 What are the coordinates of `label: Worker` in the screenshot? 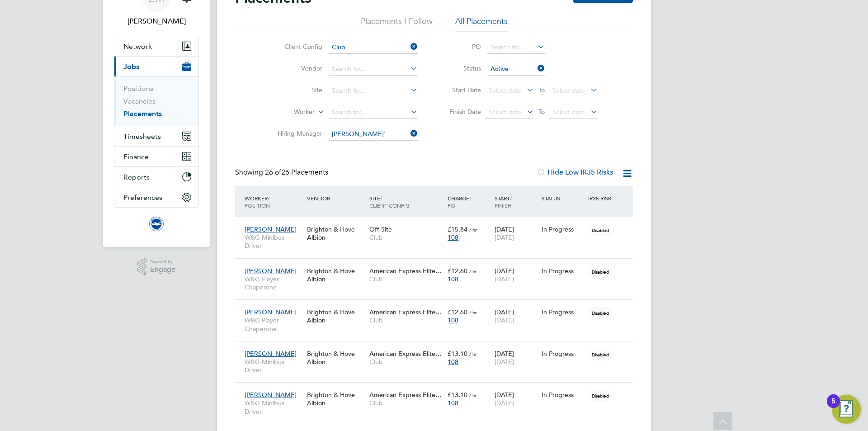 It's located at (288, 113).